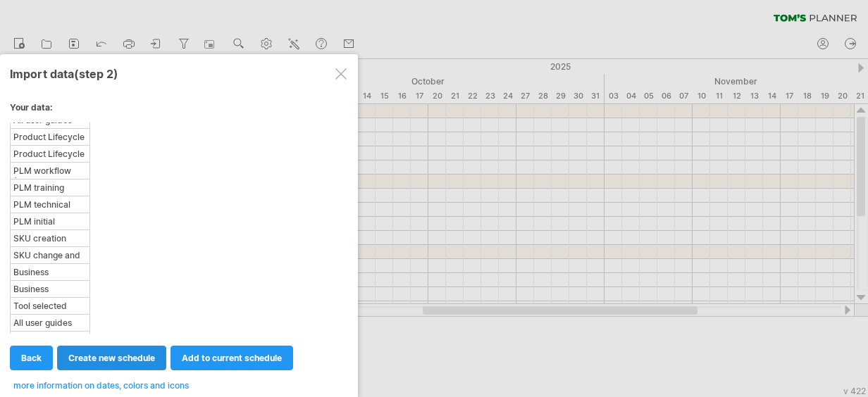 This screenshot has width=868, height=397. What do you see at coordinates (50, 340) in the screenshot?
I see `div: SKU Data Quality rules in place with monthly reporting on quality improvements from initial baseline` at bounding box center [50, 340].